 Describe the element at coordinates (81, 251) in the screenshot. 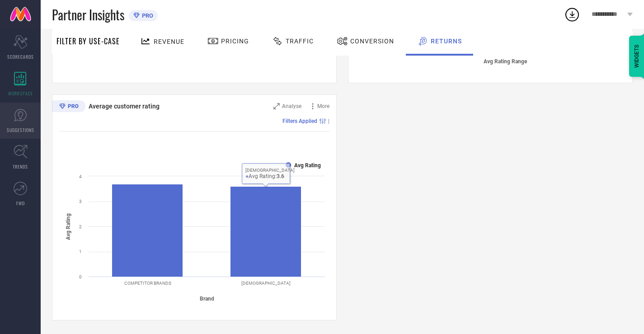

I see `text: 1` at that location.